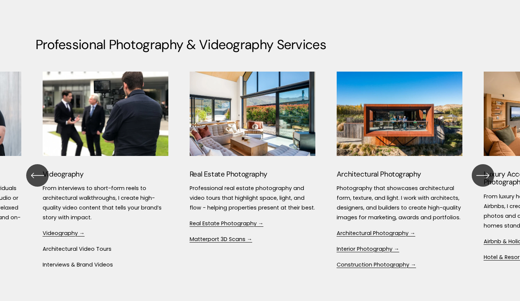  What do you see at coordinates (221, 239) in the screenshot?
I see `a: Matterport 3D Scans →` at bounding box center [221, 239].